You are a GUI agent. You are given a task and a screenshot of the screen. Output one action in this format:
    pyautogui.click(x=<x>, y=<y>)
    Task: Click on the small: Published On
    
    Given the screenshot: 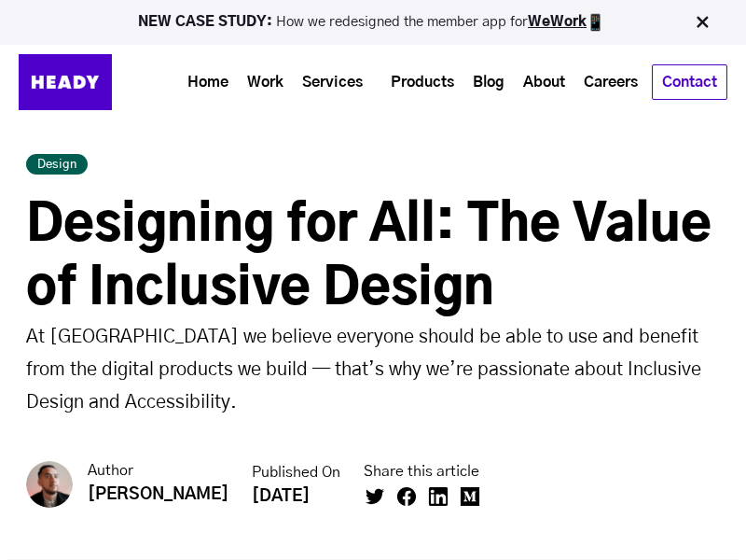 What is the action you would take?
    pyautogui.click(x=296, y=472)
    